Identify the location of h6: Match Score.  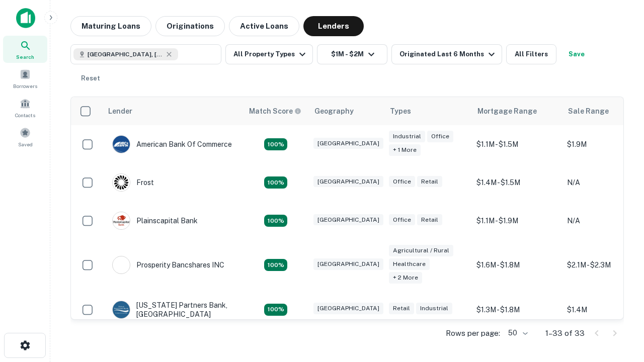
(274, 111).